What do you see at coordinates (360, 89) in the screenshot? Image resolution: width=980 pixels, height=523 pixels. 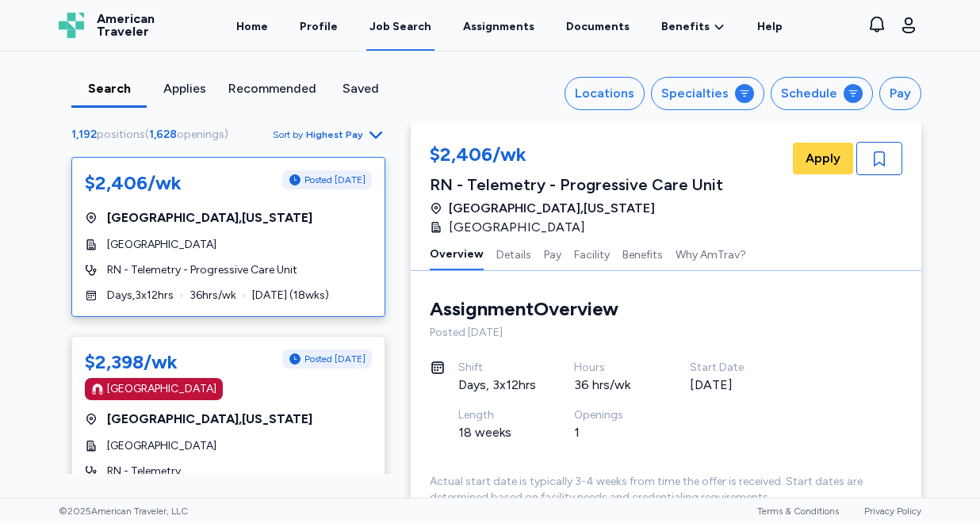 I see `div: Saved` at bounding box center [360, 89].